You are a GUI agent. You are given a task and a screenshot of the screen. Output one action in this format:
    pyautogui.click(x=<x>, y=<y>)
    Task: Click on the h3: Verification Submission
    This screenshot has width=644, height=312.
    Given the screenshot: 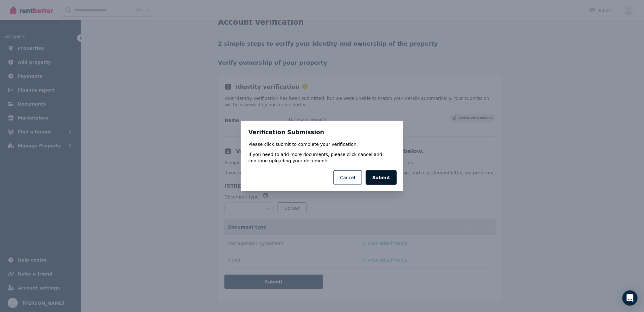 What is the action you would take?
    pyautogui.click(x=322, y=132)
    